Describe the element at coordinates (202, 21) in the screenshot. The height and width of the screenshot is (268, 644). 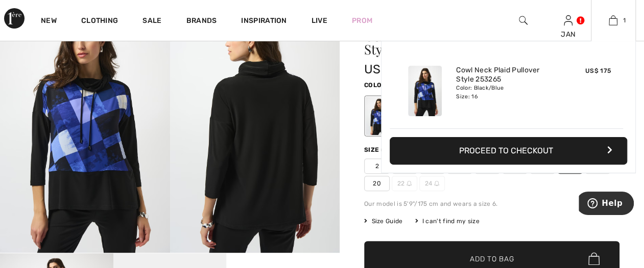
I see `a: Brands` at that location.